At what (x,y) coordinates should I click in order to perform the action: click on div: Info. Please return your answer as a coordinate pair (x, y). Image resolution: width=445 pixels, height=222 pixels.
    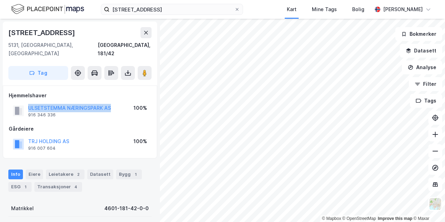
    Looking at the image, I should click on (16, 174).